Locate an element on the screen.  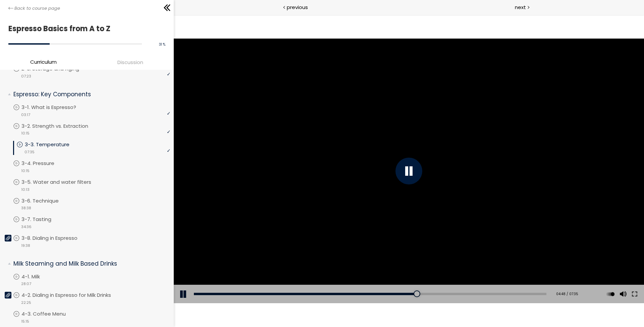
p: 3-1. What is Espresso? is located at coordinates (56, 107).